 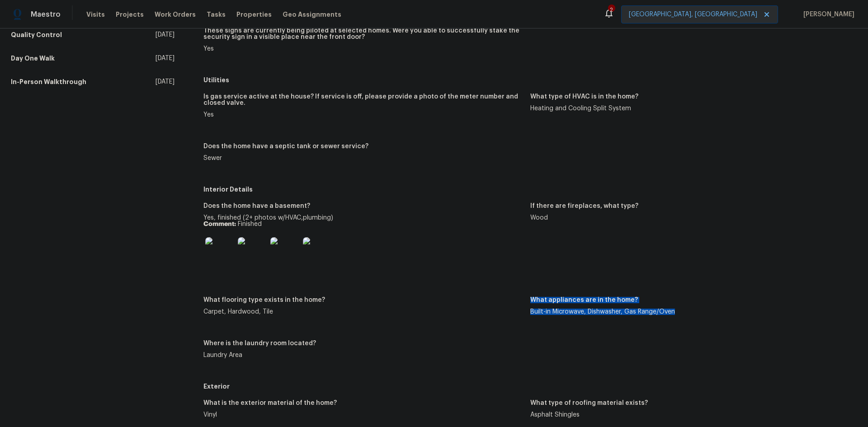 What do you see at coordinates (363, 312) in the screenshot?
I see `div: Carpet, Hardwood, Tile` at bounding box center [363, 312].